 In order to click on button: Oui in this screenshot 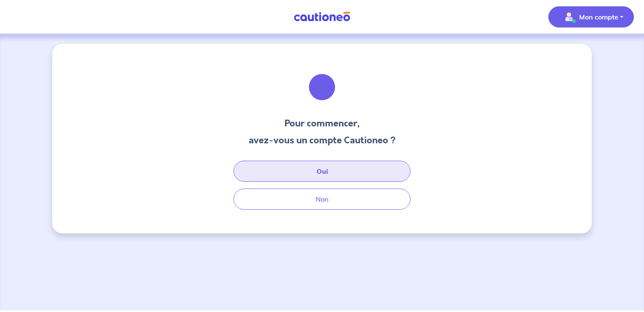, I will do `click(322, 171)`.